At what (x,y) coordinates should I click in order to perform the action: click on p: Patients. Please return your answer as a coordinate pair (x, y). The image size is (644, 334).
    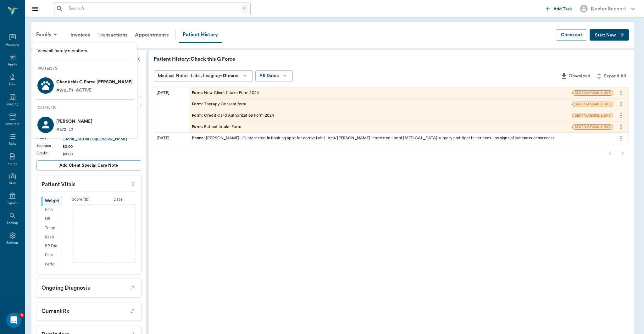
    Looking at the image, I should click on (88, 69).